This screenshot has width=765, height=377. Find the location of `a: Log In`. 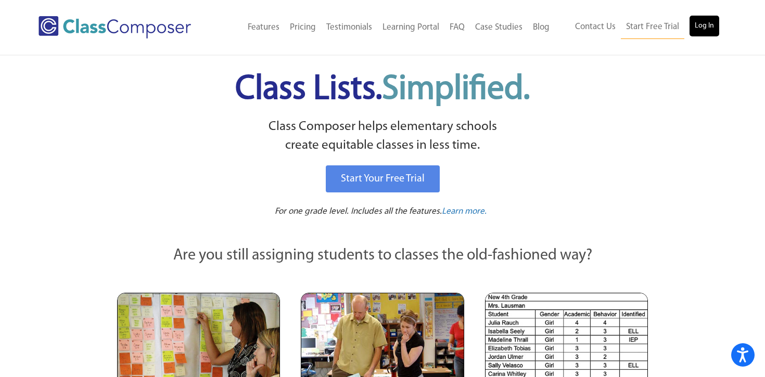

a: Log In is located at coordinates (704, 26).